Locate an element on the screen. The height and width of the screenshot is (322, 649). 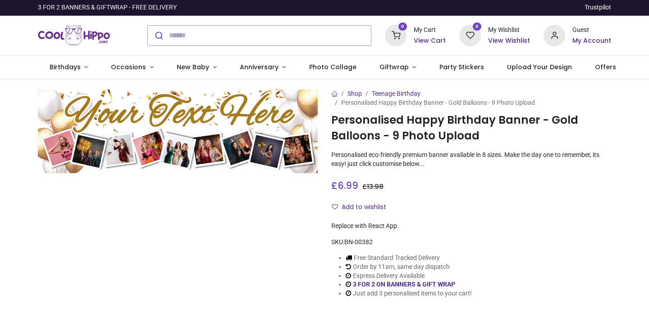
span: BN-00382 is located at coordinates (358, 242).